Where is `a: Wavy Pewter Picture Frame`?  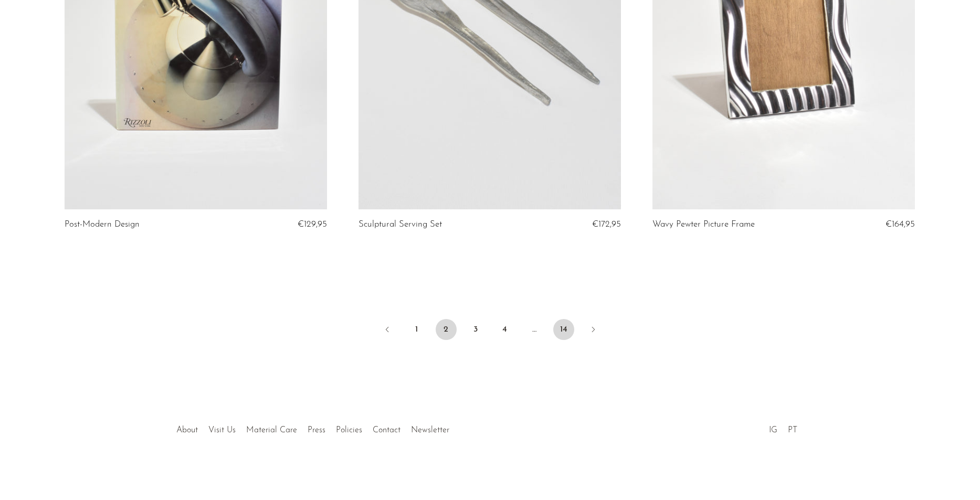 a: Wavy Pewter Picture Frame is located at coordinates (704, 225).